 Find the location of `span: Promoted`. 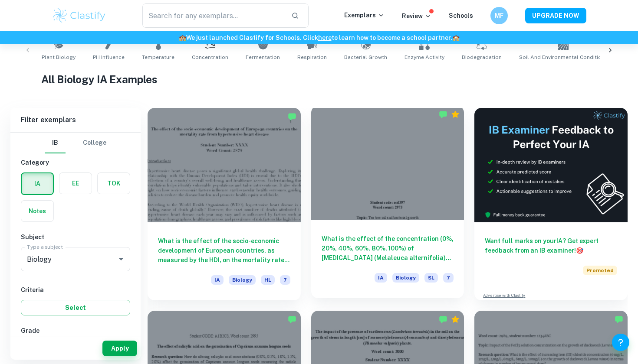

span: Promoted is located at coordinates (600, 271).